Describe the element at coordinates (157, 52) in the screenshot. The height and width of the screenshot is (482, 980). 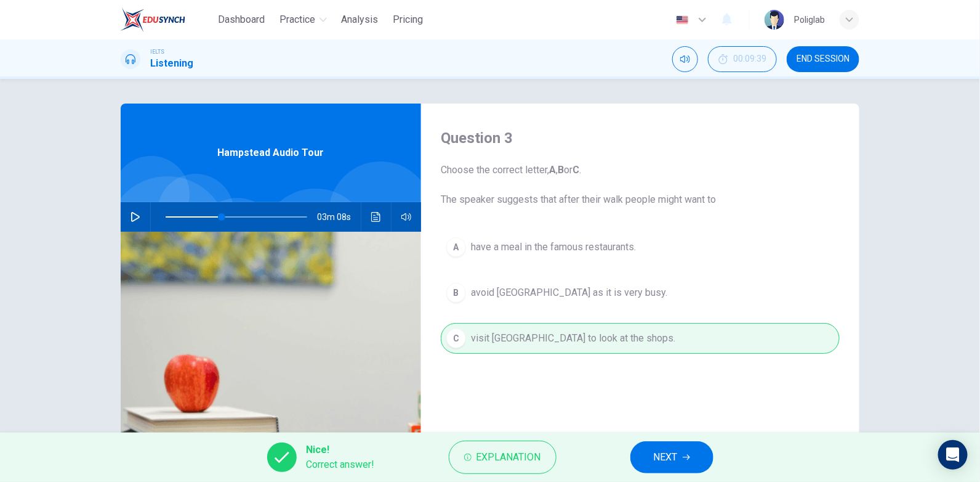
I see `span: IELTS` at that location.